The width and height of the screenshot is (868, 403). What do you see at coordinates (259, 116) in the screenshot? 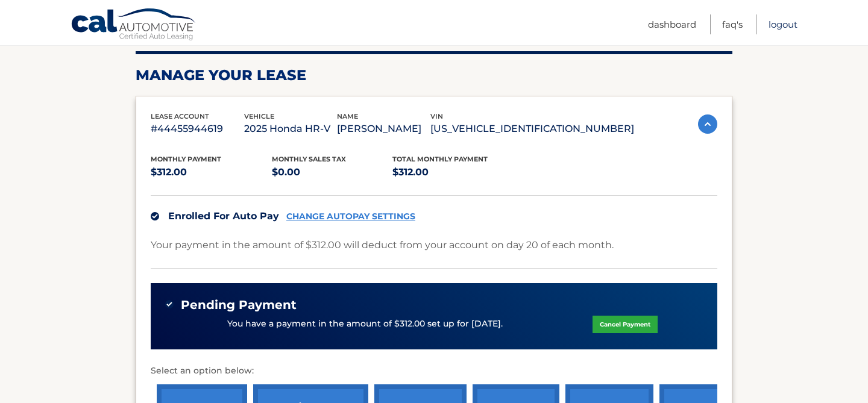
I see `span: vehicle` at bounding box center [259, 116].